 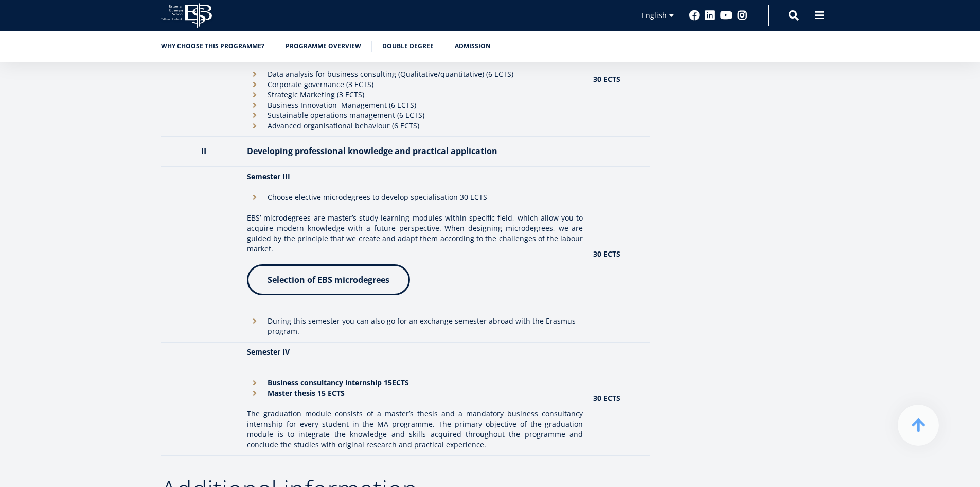 I want to click on li: Strategic Marketing (3 ECTS), so click(x=415, y=95).